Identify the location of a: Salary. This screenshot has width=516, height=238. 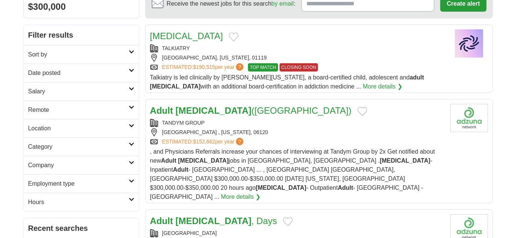
(81, 91).